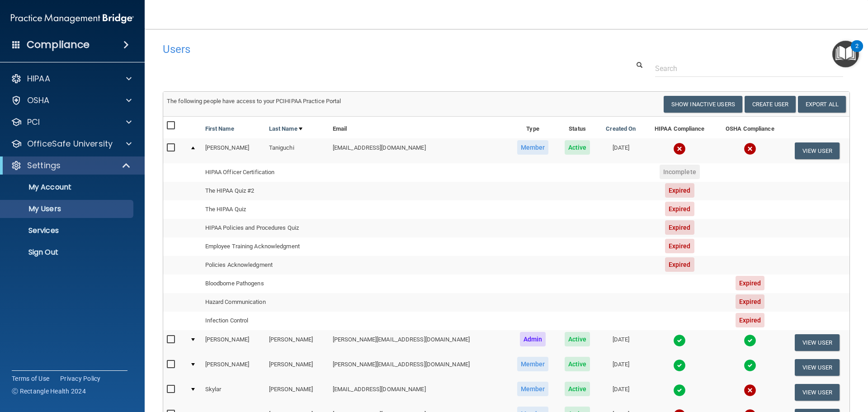 This screenshot has width=868, height=412. Describe the element at coordinates (286, 129) in the screenshot. I see `a: Last Name` at that location.